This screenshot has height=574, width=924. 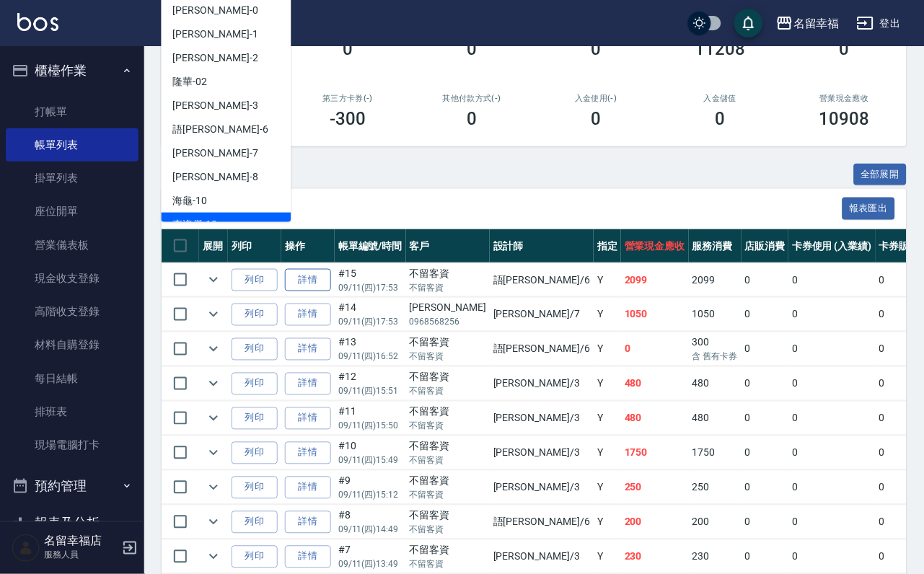 What do you see at coordinates (72, 145) in the screenshot?
I see `a: 帳單列表` at bounding box center [72, 145].